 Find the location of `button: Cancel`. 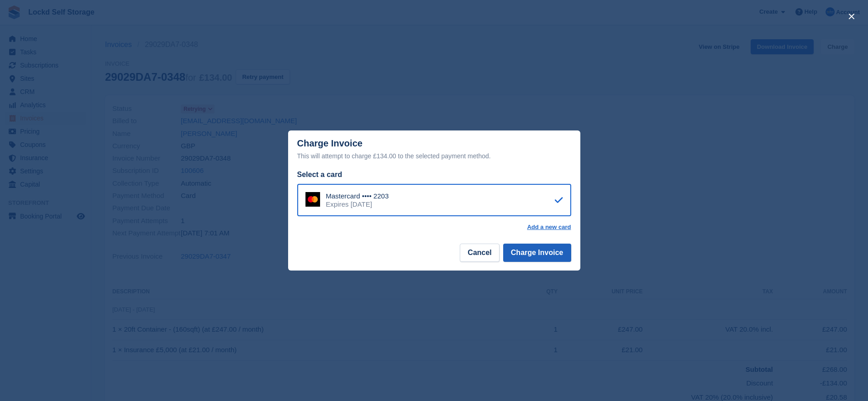

button: Cancel is located at coordinates (479, 253).